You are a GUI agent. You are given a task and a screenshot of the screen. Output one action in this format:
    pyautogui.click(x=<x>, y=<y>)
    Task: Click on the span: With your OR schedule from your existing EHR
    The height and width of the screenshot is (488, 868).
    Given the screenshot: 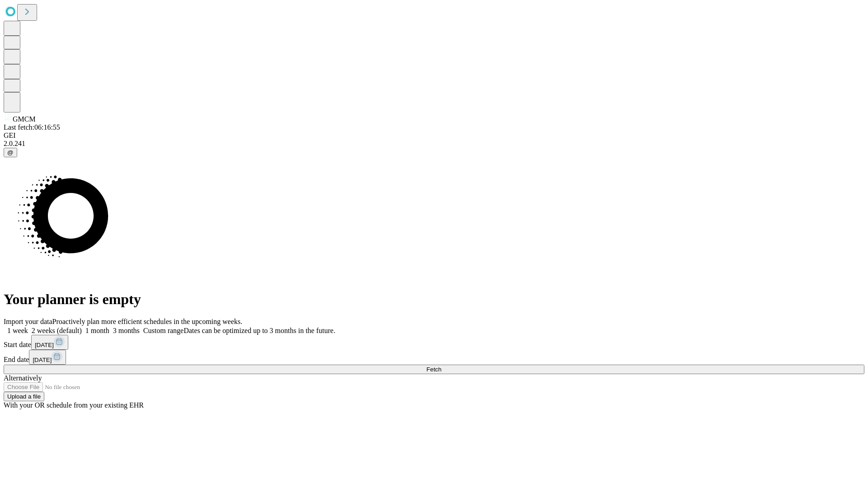 What is the action you would take?
    pyautogui.click(x=74, y=405)
    